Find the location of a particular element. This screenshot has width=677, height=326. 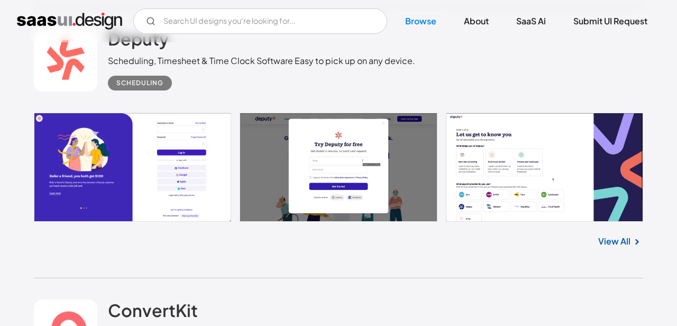

a: About is located at coordinates (476, 21).